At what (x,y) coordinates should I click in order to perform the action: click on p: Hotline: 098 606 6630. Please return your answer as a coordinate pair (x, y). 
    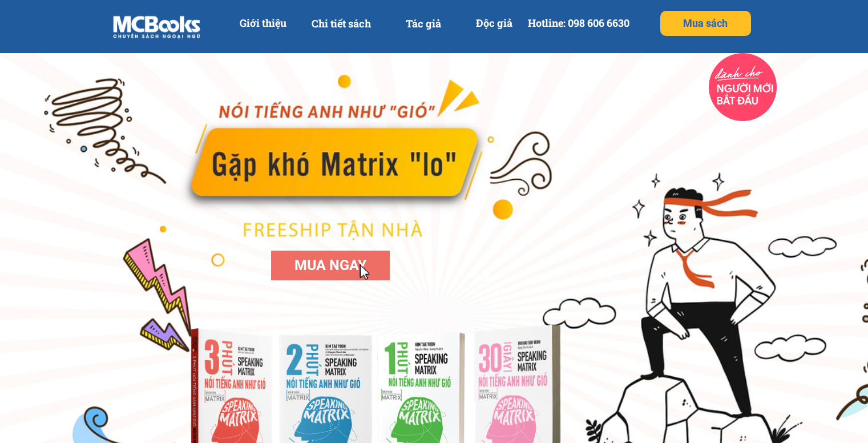
    Looking at the image, I should click on (579, 23).